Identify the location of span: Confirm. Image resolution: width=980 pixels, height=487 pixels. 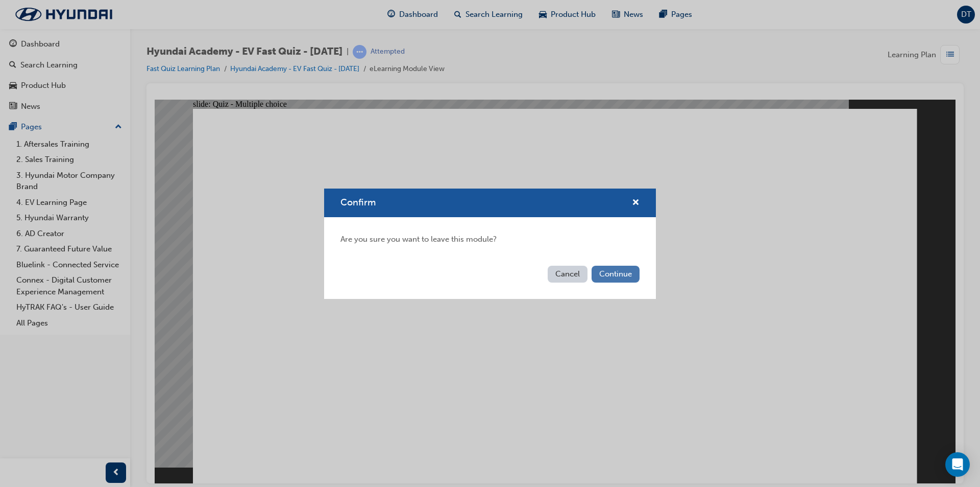
(358, 202).